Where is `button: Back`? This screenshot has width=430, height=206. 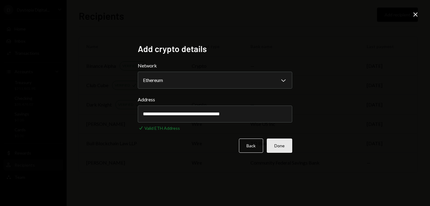
button: Back is located at coordinates (251, 145).